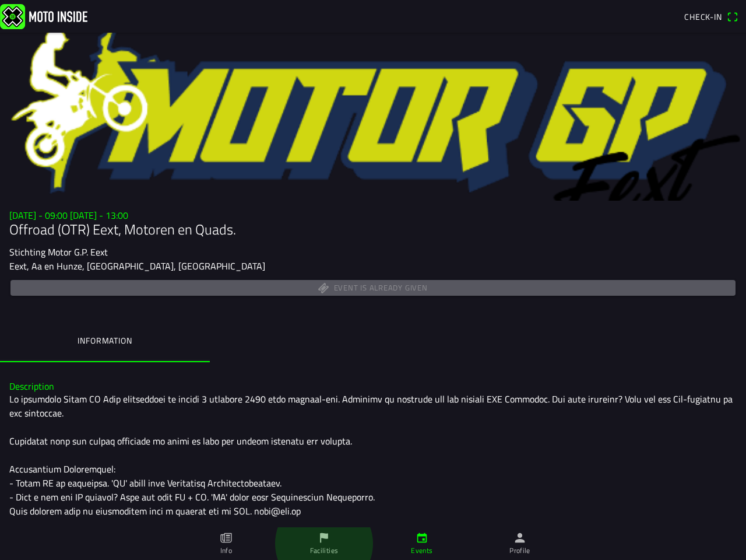 The image size is (746, 560). What do you see at coordinates (324, 551) in the screenshot?
I see `ion-label: Facilities` at bounding box center [324, 551].